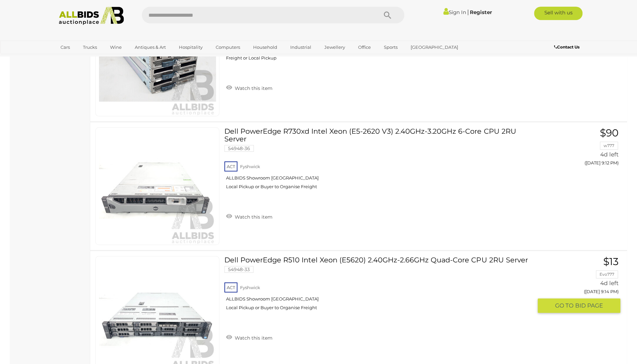 The width and height of the screenshot is (637, 364). I want to click on a: Cars, so click(65, 47).